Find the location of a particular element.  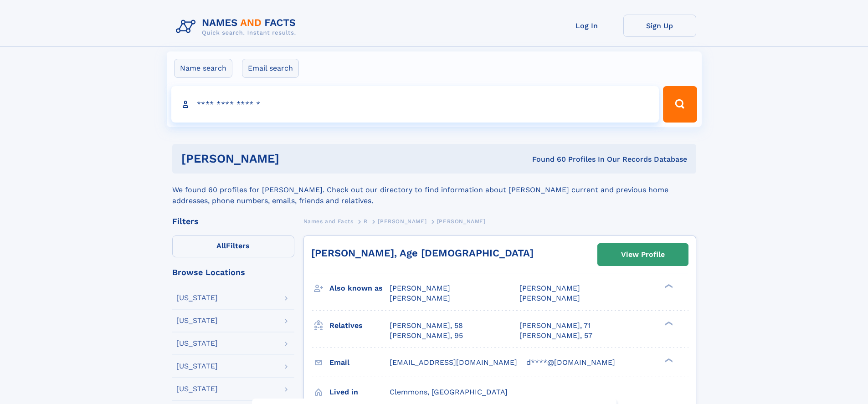

div: View Profile is located at coordinates (643, 255).